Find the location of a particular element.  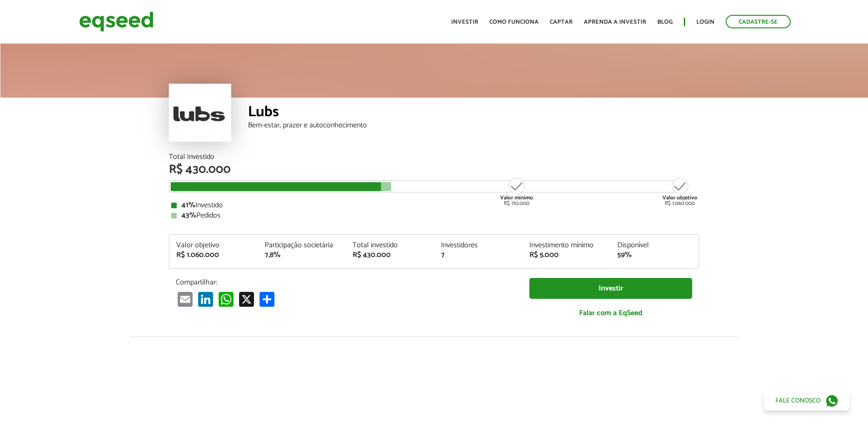

div: R$ 710.000 is located at coordinates (516, 191).